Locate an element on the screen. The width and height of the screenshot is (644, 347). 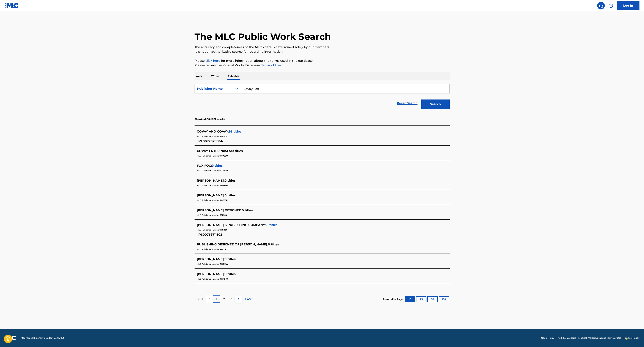
a: The MLC Website is located at coordinates (566, 338).